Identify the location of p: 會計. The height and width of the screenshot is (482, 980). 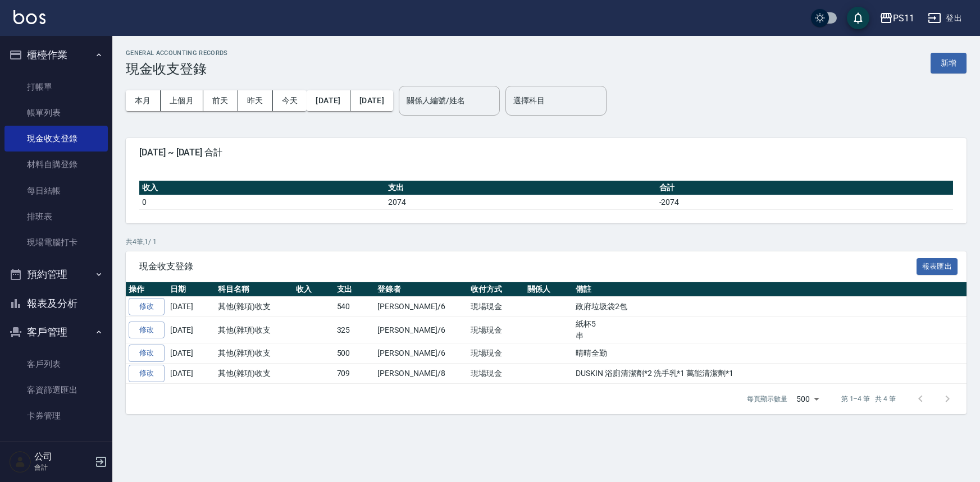
(63, 468).